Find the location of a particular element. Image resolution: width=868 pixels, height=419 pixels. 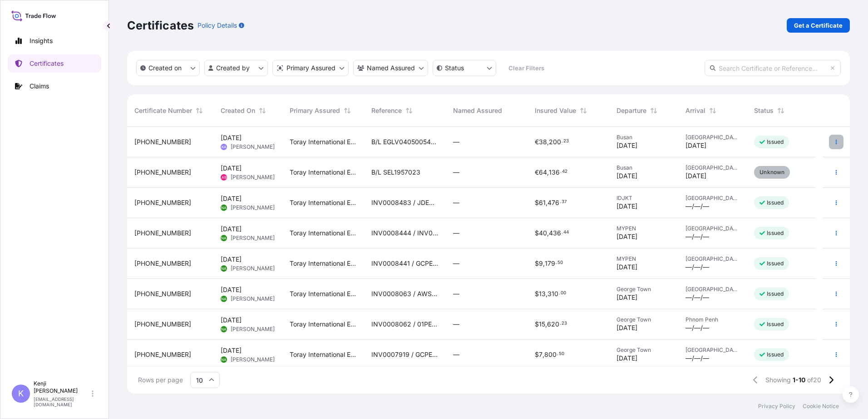

span: Status is located at coordinates (763, 111).